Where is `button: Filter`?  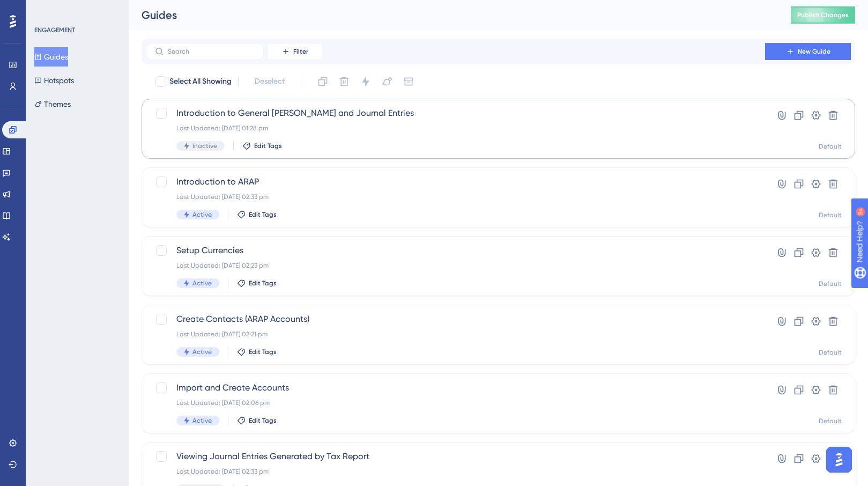 button: Filter is located at coordinates (295, 51).